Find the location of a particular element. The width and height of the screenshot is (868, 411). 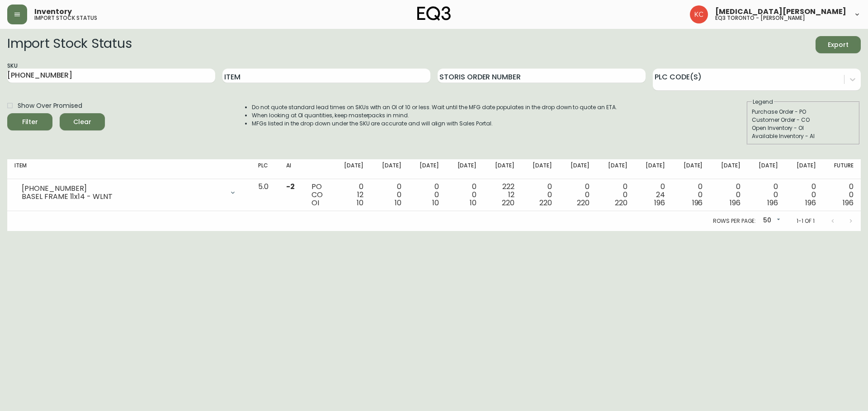

span: -2 is located at coordinates (291, 187).